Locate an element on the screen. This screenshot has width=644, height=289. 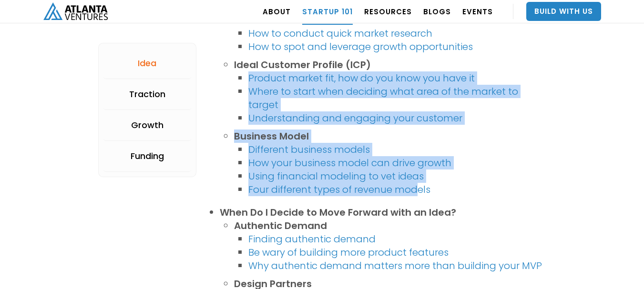
div: Traction is located at coordinates (147, 95).